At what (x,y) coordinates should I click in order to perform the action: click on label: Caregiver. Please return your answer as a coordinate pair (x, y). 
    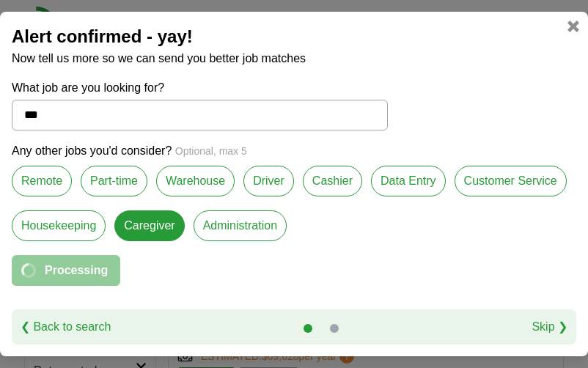
    Looking at the image, I should click on (149, 226).